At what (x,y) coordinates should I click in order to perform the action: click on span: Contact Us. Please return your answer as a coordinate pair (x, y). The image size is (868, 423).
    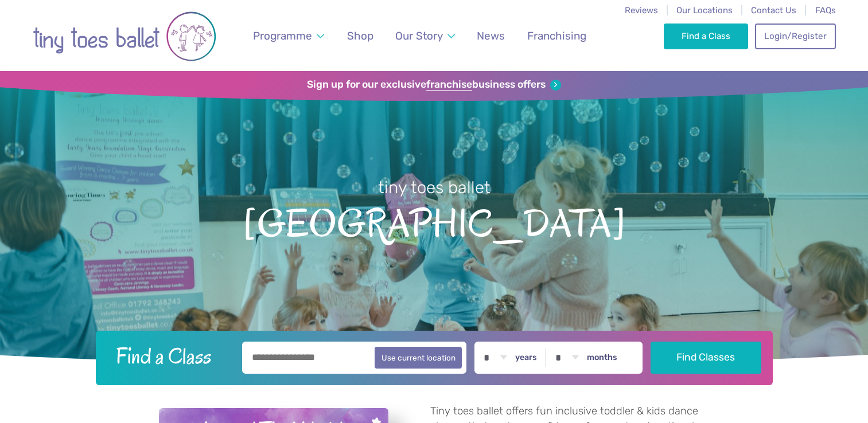
    Looking at the image, I should click on (773, 11).